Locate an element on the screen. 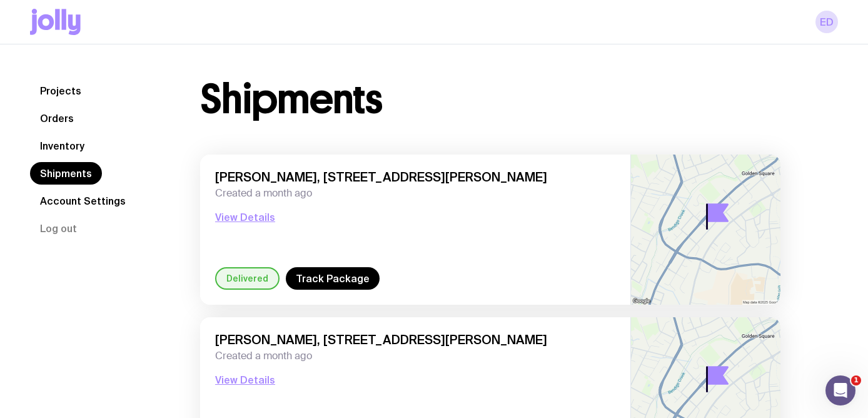 The height and width of the screenshot is (418, 868). a: Orders is located at coordinates (57, 118).